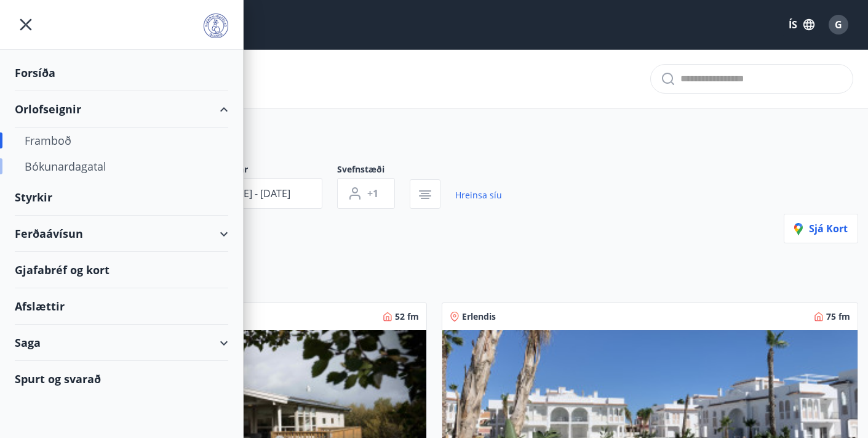 The image size is (868, 438). I want to click on span: Sjá kort, so click(821, 228).